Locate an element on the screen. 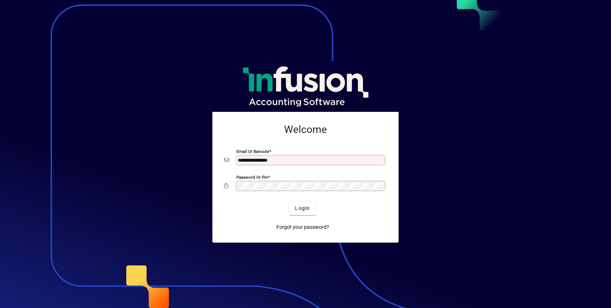  button: Login is located at coordinates (302, 209).